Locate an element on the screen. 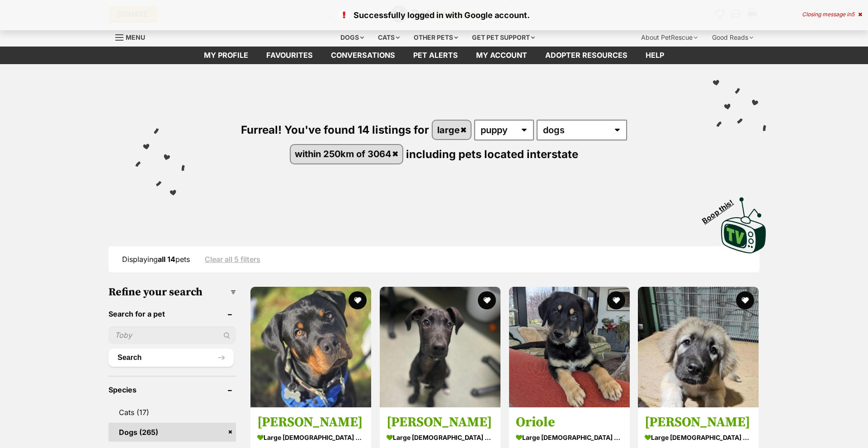 Image resolution: width=868 pixels, height=448 pixels. a: large is located at coordinates (451, 130).